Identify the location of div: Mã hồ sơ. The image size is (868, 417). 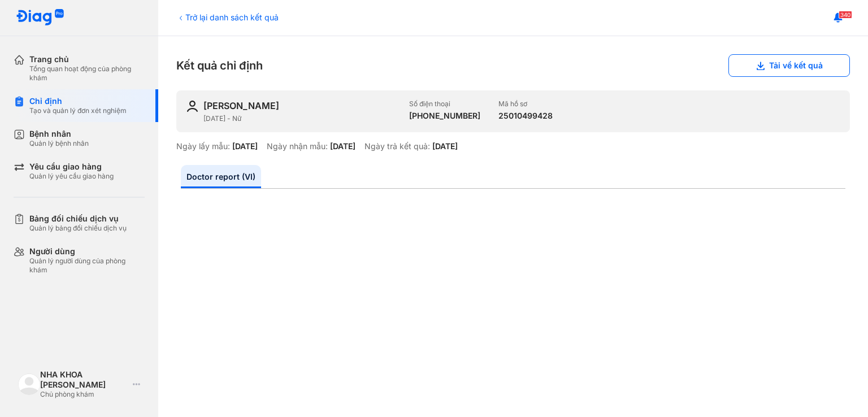
(525, 104).